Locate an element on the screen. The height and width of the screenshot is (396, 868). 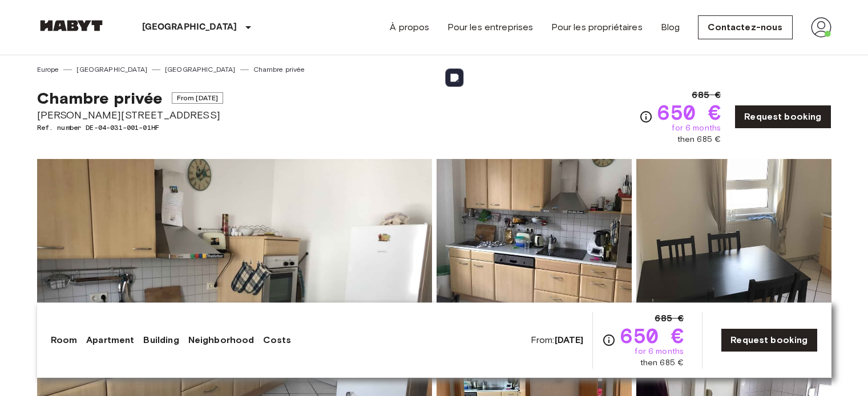
span: Ref. number DE-04-031-001-01HF is located at coordinates (130, 128).